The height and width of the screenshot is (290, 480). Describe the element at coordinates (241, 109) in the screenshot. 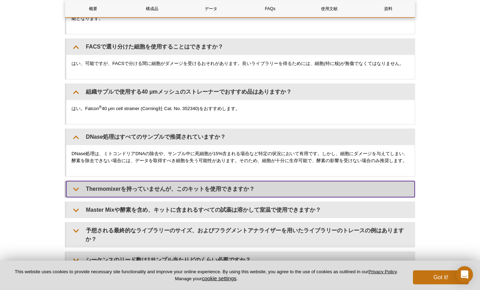

I see `p: はい。Falcon 40 μm cell strainer (Corning社 Cat. No. 352340)をおすすめします。` at that location.